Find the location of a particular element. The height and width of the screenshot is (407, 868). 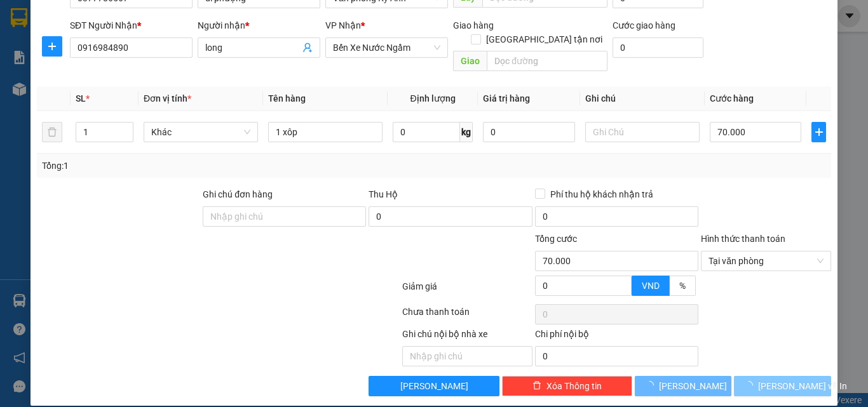

input: 0 is located at coordinates (528, 132).